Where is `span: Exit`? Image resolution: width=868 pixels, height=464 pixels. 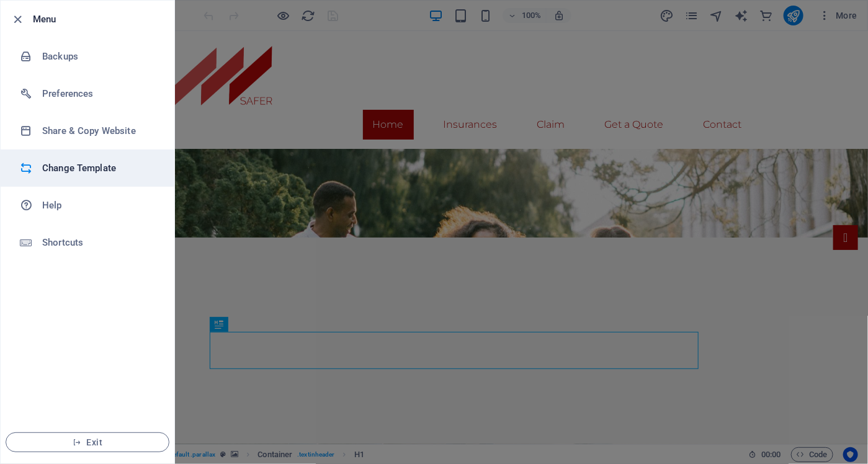
span: Exit is located at coordinates (87, 443).